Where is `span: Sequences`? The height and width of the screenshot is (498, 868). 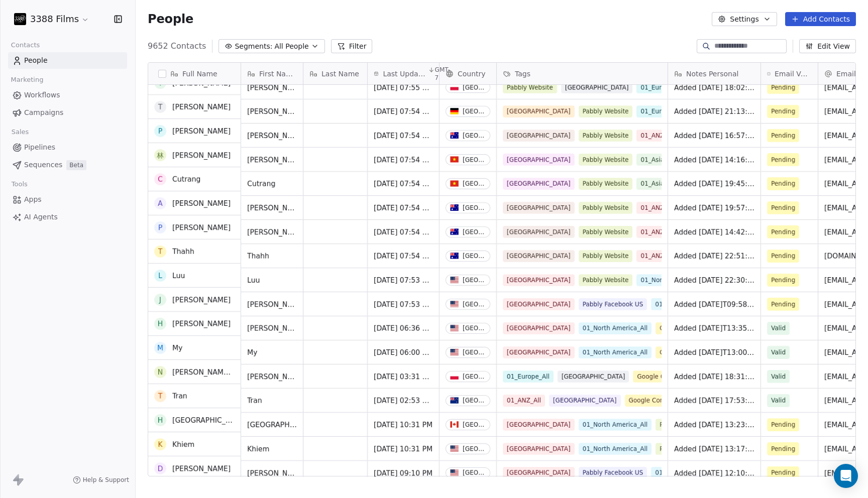 span: Sequences is located at coordinates (43, 164).